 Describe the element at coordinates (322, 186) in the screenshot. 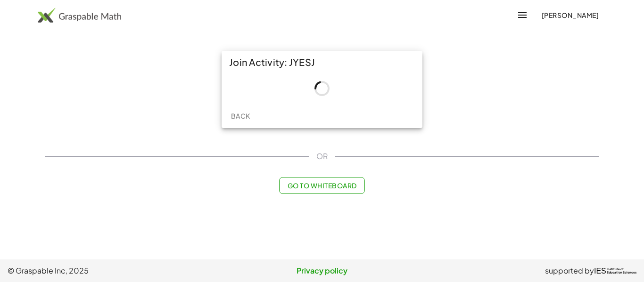

I see `span: Go to Whiteboard` at that location.